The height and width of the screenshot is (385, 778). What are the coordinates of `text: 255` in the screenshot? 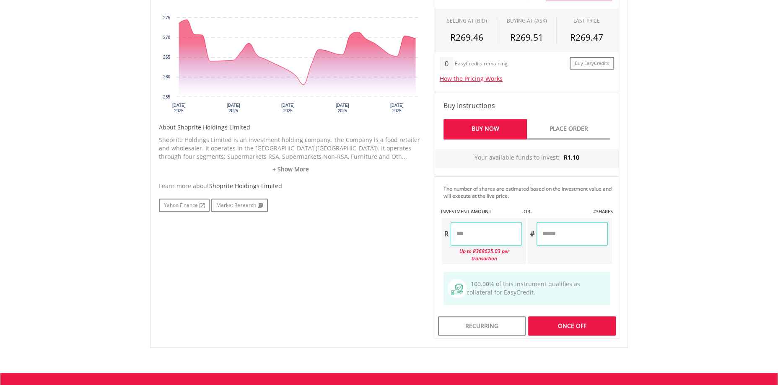 It's located at (166, 97).